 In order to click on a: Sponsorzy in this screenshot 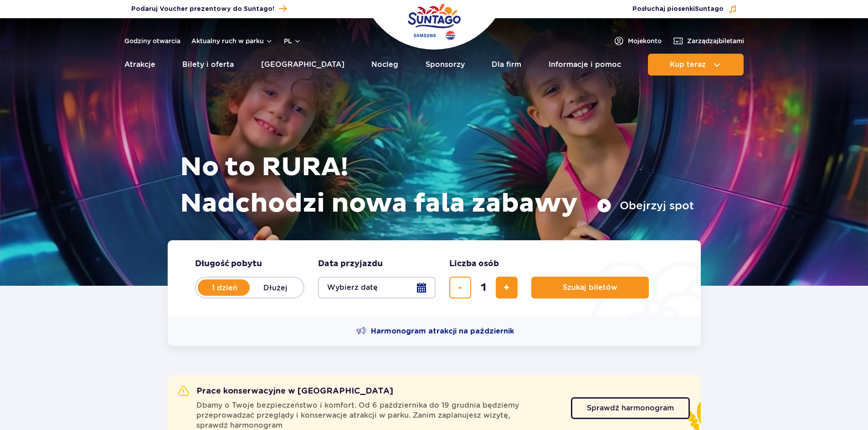, I will do `click(445, 64)`.